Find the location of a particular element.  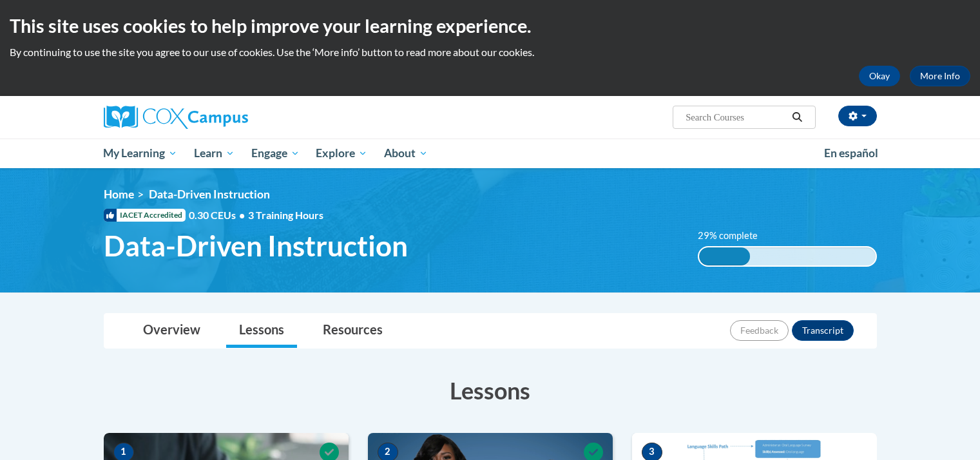

p: By continuing to use the site you agree to our use of cookies. Use the ‘More info’ button to read... is located at coordinates (490, 52).